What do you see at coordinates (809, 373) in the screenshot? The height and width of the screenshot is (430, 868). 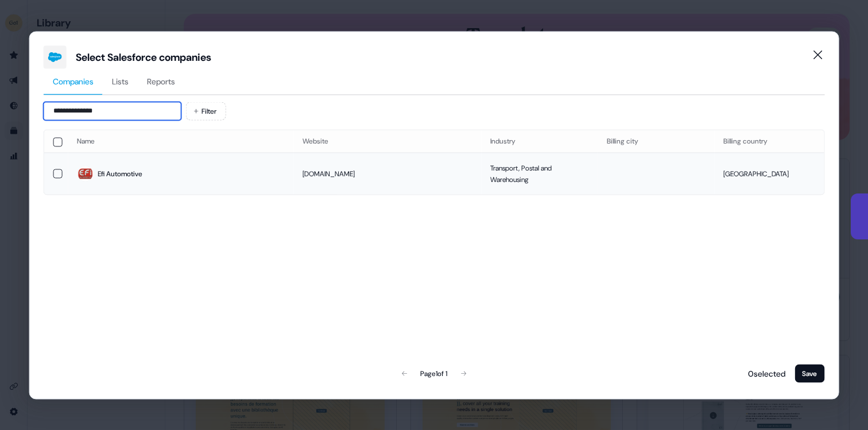 I see `button: Save` at bounding box center [809, 373].